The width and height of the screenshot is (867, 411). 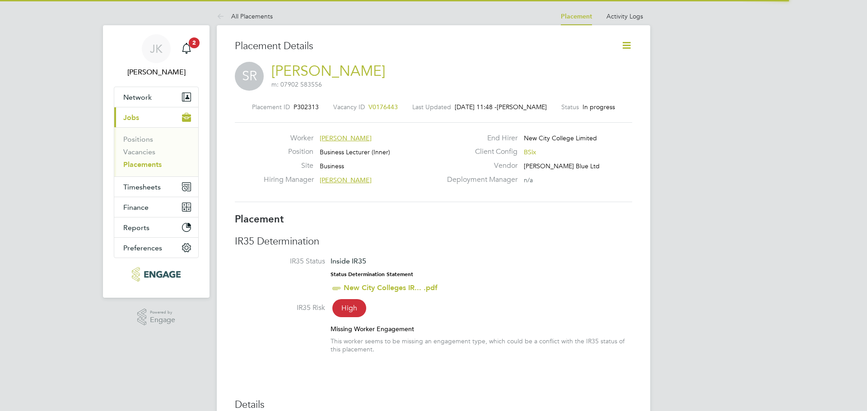 What do you see at coordinates (624, 16) in the screenshot?
I see `a: Activity Logs` at bounding box center [624, 16].